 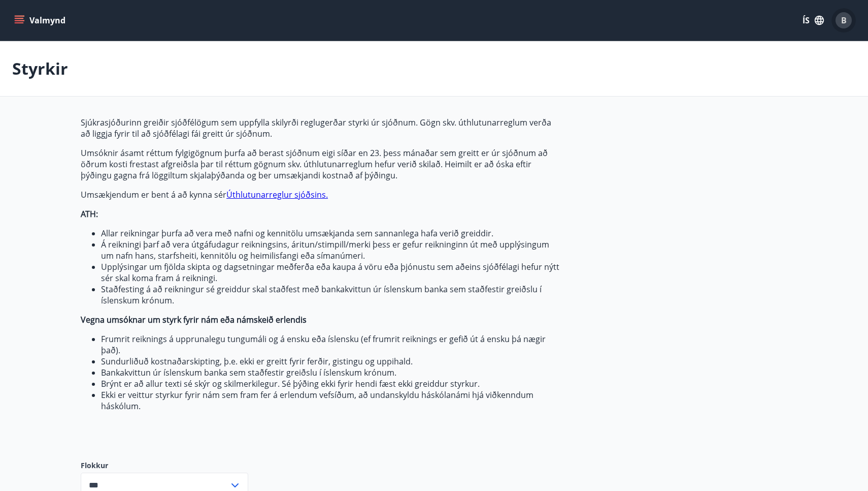 I want to click on strong: Vegna umsóknar um styrk fyrir nám eða námskeið erlendis, so click(x=193, y=320).